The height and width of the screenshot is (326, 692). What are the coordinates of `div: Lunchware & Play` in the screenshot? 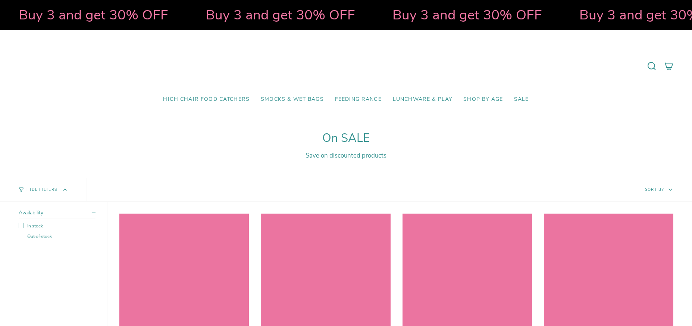 It's located at (422, 99).